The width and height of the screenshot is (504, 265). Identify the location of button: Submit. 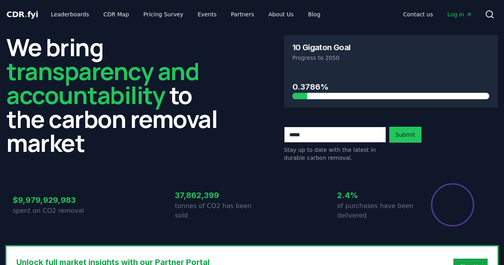
(405, 135).